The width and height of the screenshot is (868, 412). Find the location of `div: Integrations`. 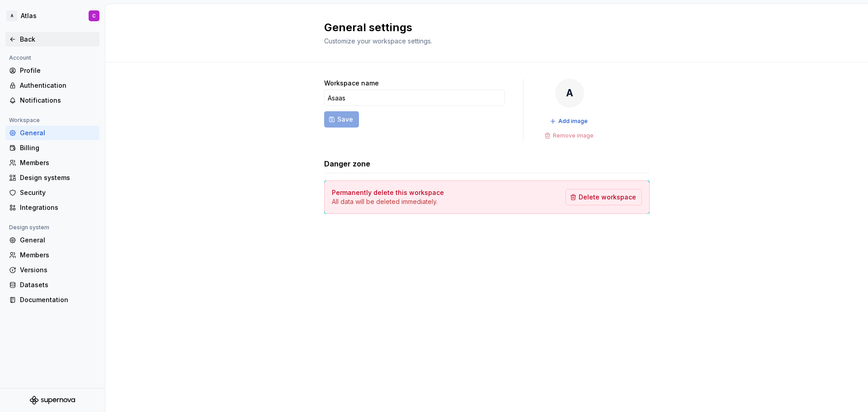

div: Integrations is located at coordinates (58, 207).